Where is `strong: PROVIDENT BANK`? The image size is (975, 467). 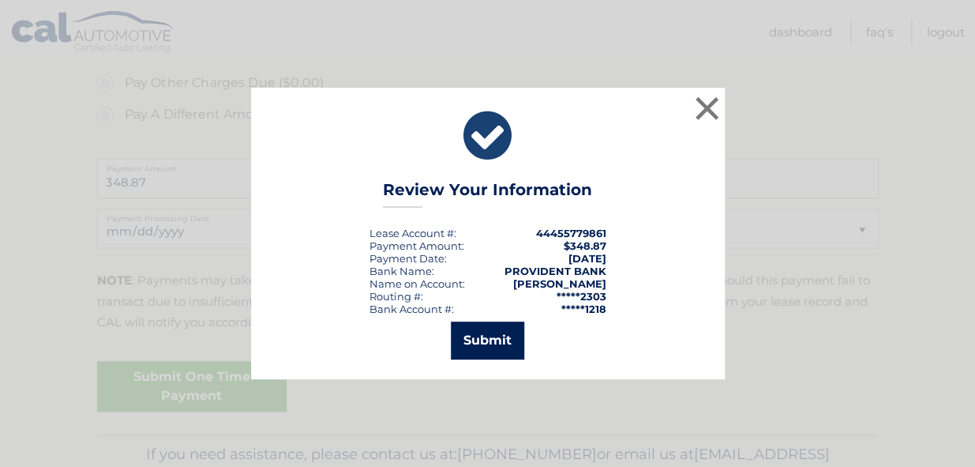 strong: PROVIDENT BANK is located at coordinates (555, 271).